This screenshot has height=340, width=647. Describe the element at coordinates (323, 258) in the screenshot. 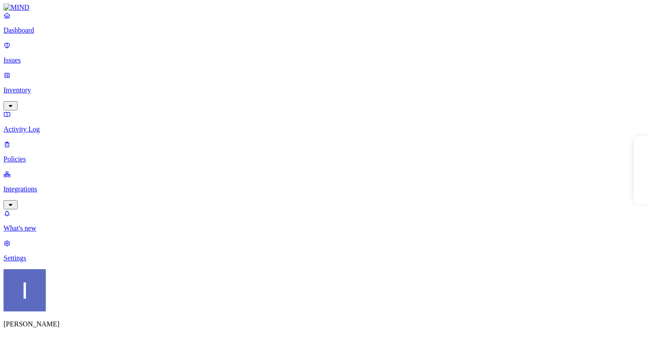

I see `p: Settings` at that location.